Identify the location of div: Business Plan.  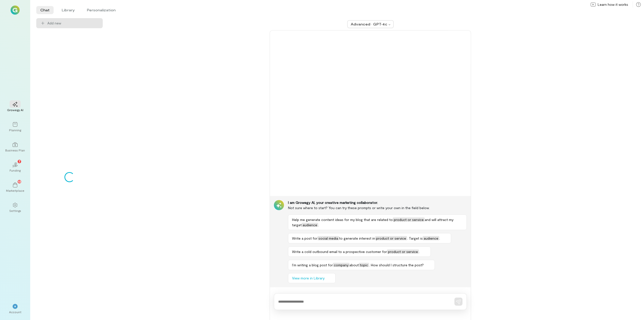
(15, 150).